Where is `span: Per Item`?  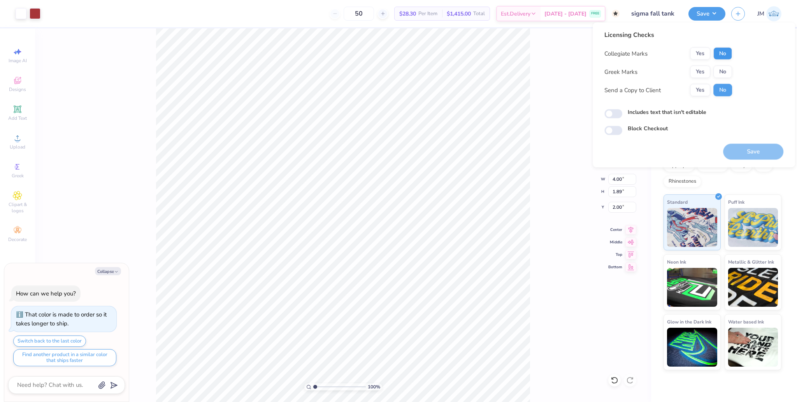 span: Per Item is located at coordinates (427, 14).